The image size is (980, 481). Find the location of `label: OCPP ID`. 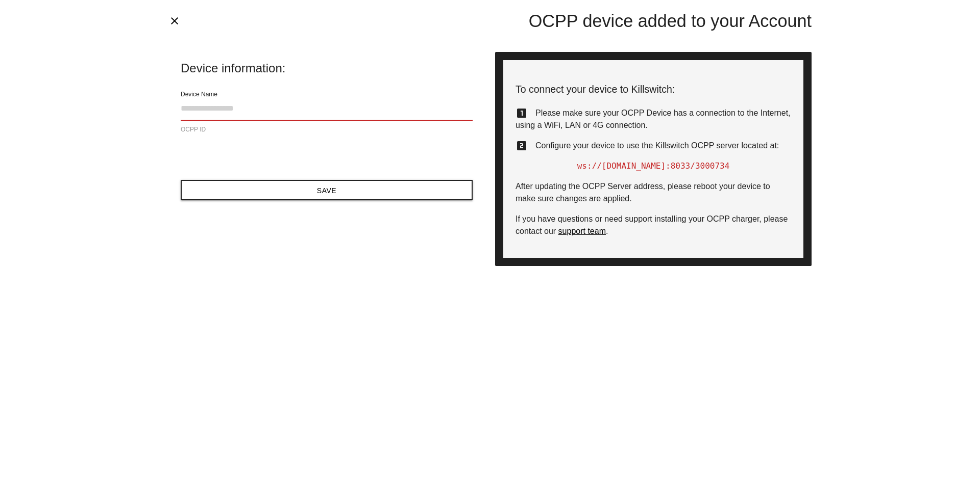

label: OCPP ID is located at coordinates (193, 129).